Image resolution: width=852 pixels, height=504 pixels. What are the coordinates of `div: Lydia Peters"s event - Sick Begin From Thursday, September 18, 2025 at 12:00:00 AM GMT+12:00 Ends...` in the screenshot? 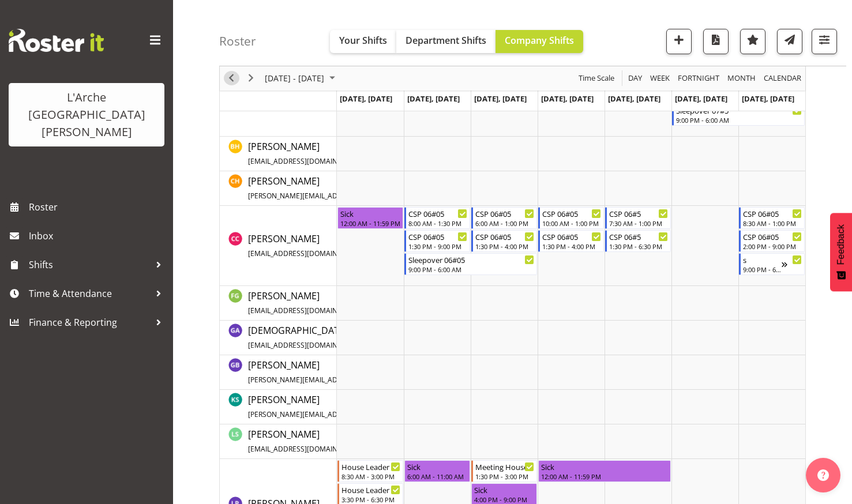 It's located at (605, 471).